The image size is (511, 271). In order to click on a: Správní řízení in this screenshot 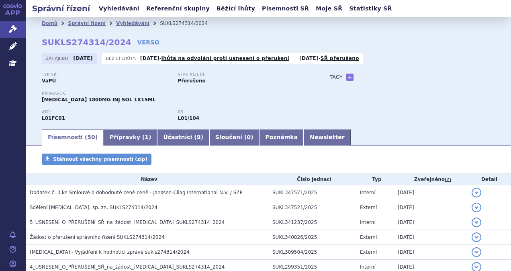, I will do `click(87, 23)`.